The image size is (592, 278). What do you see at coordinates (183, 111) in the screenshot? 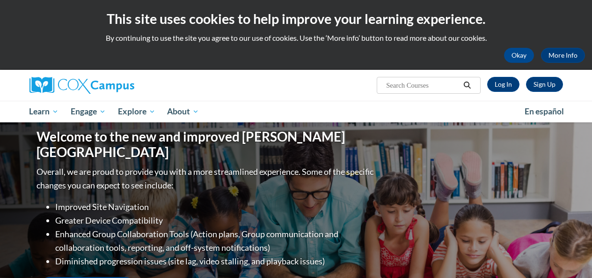
I see `a: About` at bounding box center [183, 111].